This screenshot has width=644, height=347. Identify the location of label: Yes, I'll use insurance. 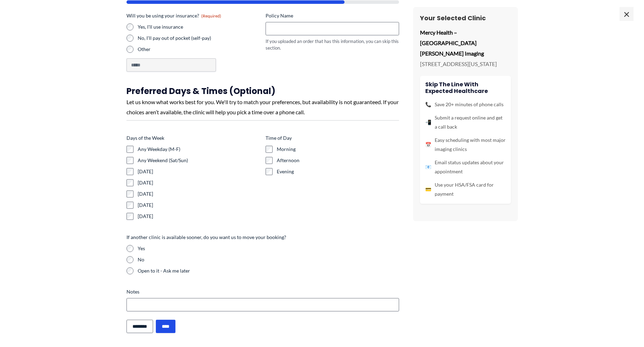
(199, 27).